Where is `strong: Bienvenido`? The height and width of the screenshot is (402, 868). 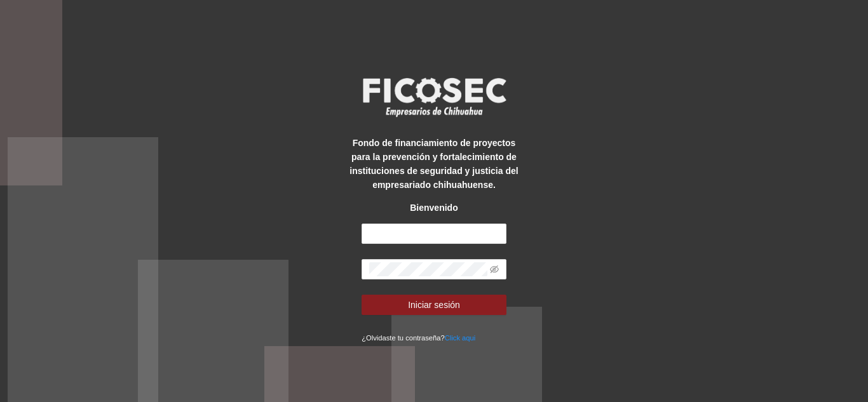
strong: Bienvenido is located at coordinates (434, 208).